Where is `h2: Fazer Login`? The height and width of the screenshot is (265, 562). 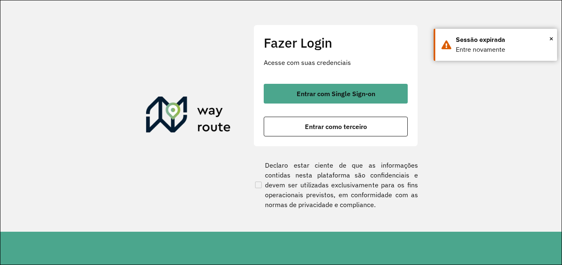 h2: Fazer Login is located at coordinates (336, 43).